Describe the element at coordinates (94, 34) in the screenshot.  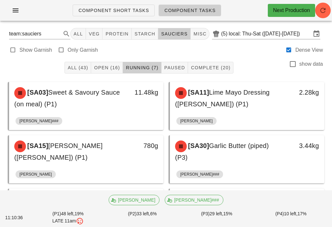
I see `span: veg` at that location.